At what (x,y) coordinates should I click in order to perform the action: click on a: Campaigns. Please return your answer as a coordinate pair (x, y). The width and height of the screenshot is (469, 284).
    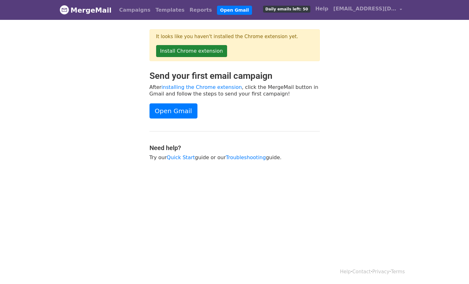
    Looking at the image, I should click on (135, 10).